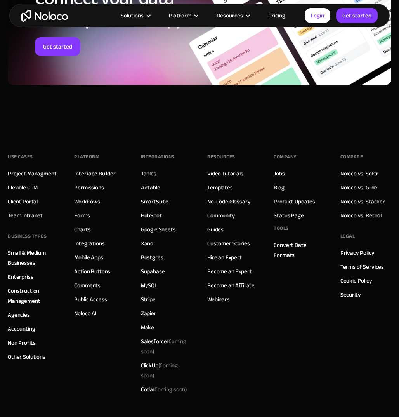  Describe the element at coordinates (221, 215) in the screenshot. I see `a: Community` at that location.